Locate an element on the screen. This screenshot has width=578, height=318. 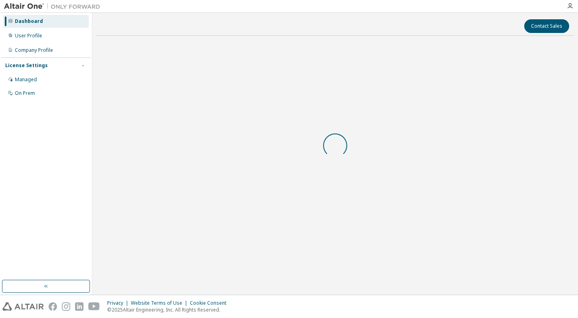
p: © 2025 Altair Engineering, Inc. All Rights Reserved. is located at coordinates (169, 309).